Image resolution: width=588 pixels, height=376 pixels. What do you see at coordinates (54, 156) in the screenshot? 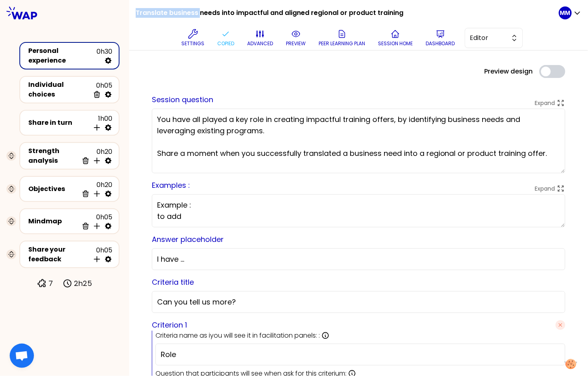
I see `div: Strength analysis` at bounding box center [54, 156].